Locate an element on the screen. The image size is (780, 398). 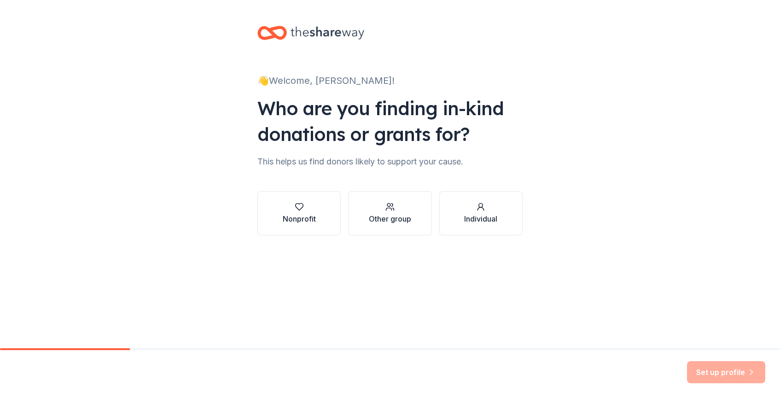
div: Nonprofit is located at coordinates (299, 219).